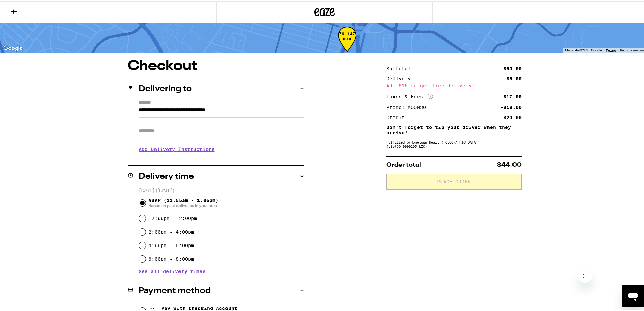 This screenshot has width=644, height=311. What do you see at coordinates (401, 67) in the screenshot?
I see `div: Subtotal` at bounding box center [401, 67].